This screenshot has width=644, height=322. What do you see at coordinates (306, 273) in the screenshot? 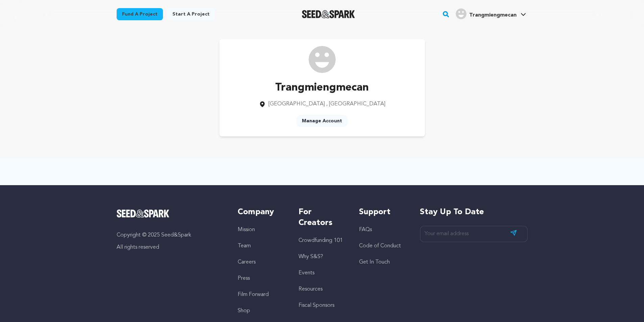
I see `a: Events` at bounding box center [306, 273].